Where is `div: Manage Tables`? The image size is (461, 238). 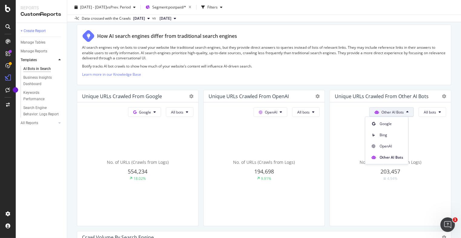
div: Manage Tables is located at coordinates (33, 42).